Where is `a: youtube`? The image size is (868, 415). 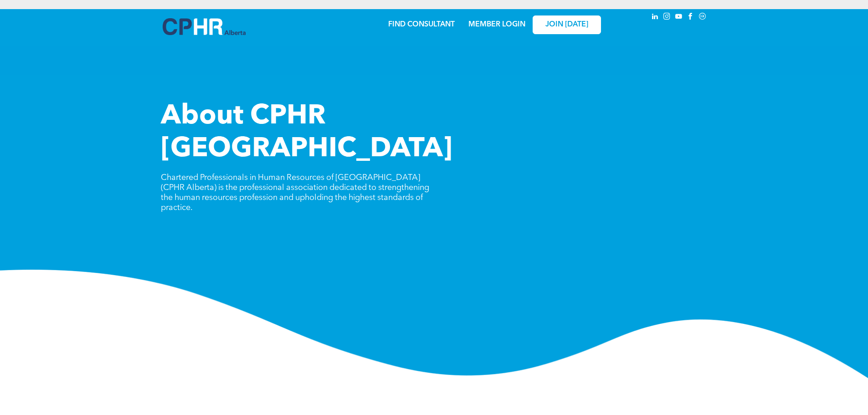 a: youtube is located at coordinates (679, 17).